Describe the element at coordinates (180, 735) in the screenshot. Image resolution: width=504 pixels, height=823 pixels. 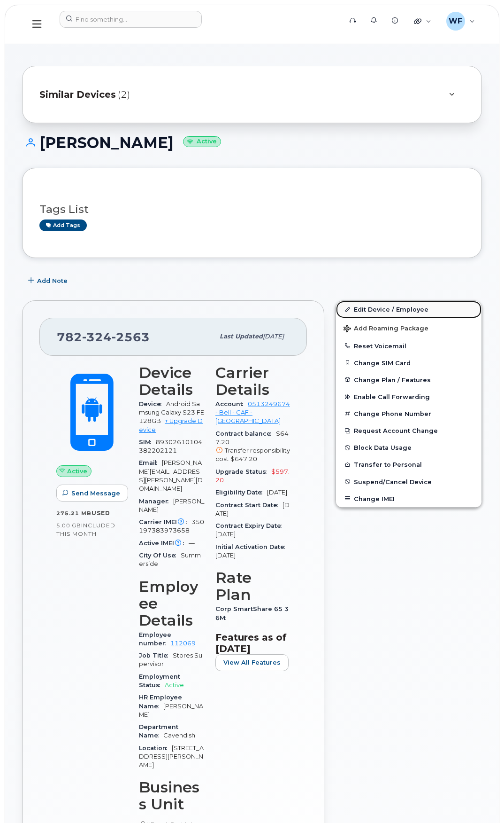
I see `span: Cavendish` at that location.